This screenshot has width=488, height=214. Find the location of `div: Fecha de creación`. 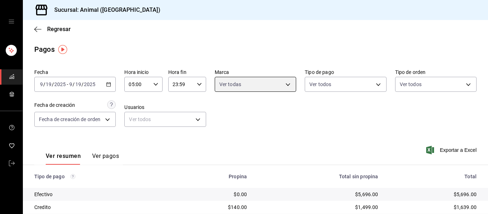

div: Fecha de creación is located at coordinates (55, 105).